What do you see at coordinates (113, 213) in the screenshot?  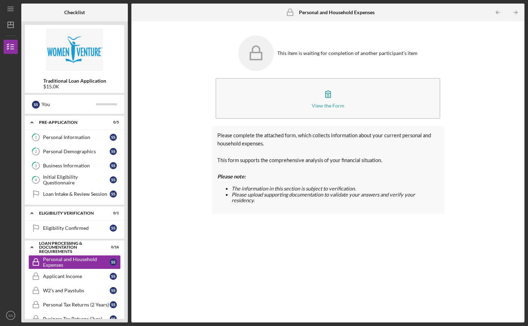 I see `div: 0 / 1` at bounding box center [113, 213].